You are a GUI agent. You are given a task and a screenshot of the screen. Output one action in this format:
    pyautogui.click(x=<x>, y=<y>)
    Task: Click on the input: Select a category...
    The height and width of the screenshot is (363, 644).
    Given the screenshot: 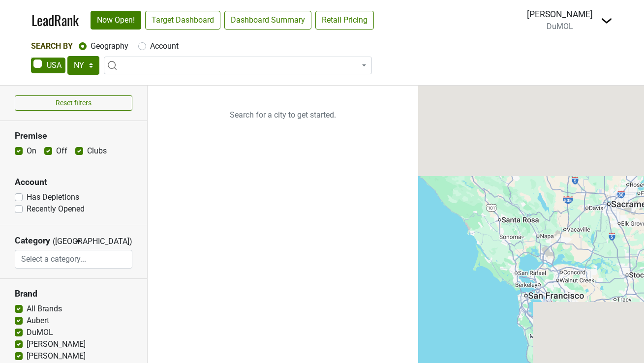 What is the action you would take?
    pyautogui.click(x=73, y=259)
    